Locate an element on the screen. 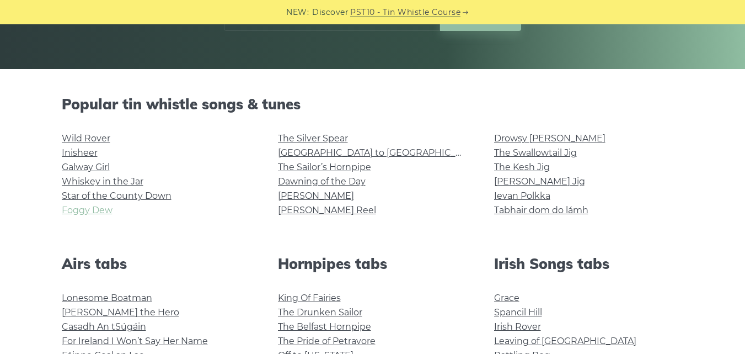 This screenshot has width=745, height=354. h2: Hornpipes tabs is located at coordinates (373, 263).